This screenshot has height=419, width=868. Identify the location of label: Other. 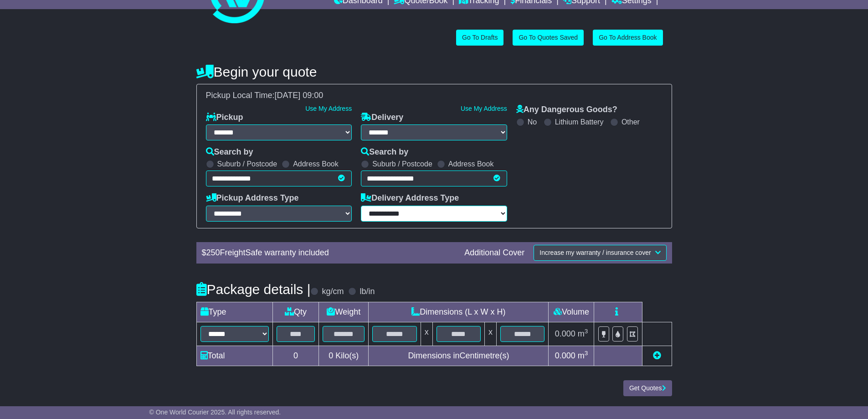
(631, 122).